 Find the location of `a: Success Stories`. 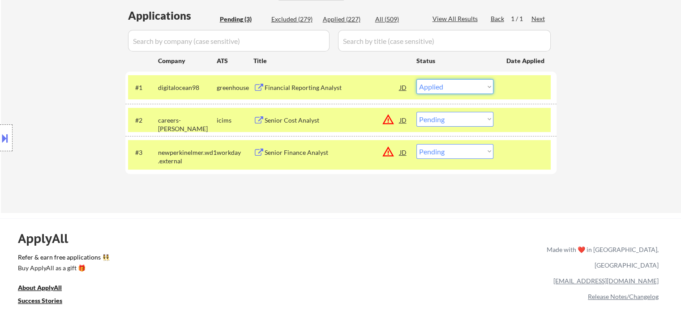

a: Success Stories is located at coordinates (46, 302).